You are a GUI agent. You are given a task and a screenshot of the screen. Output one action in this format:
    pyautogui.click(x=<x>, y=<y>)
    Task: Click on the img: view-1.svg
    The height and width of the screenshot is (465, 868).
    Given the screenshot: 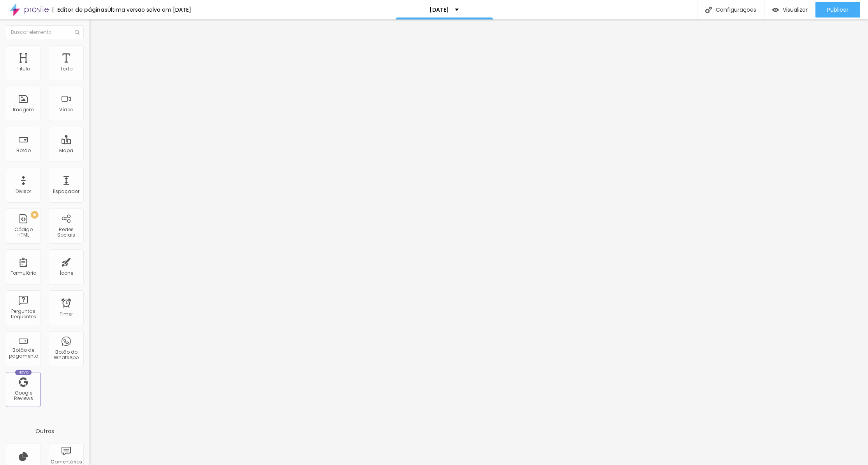 What is the action you would take?
    pyautogui.click(x=775, y=10)
    